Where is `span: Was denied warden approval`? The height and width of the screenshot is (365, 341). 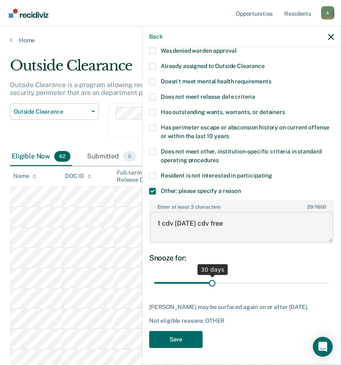 span: Was denied warden approval is located at coordinates (199, 51).